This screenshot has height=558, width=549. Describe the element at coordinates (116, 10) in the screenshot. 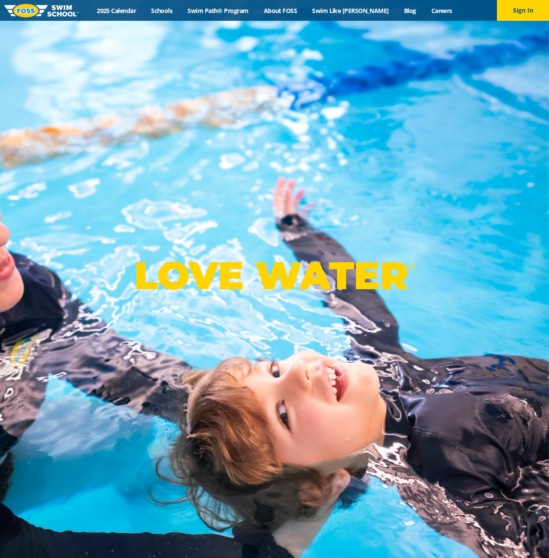

I see `a: 2025 Calendar` at that location.